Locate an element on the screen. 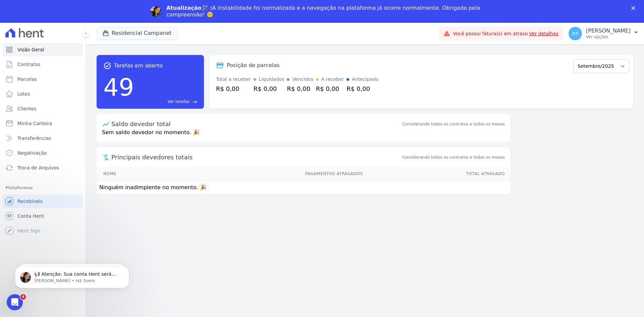 The height and width of the screenshot is (317, 644). td: Ninguém inadimplente no momento. 🎉 is located at coordinates (303, 188).